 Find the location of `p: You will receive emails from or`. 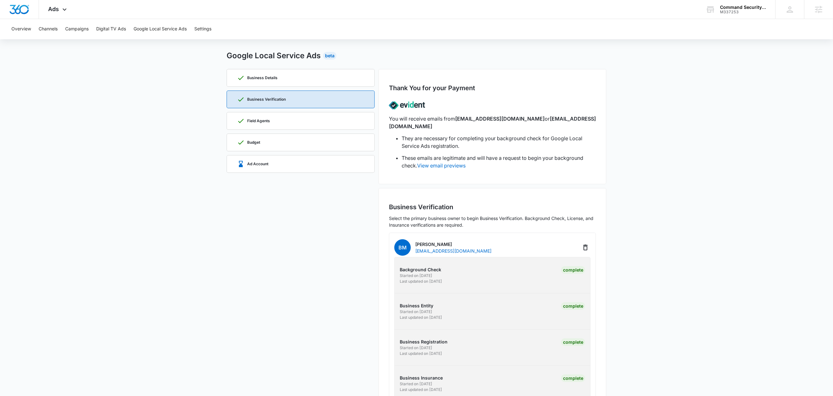

p: You will receive emails from or is located at coordinates (492, 122).